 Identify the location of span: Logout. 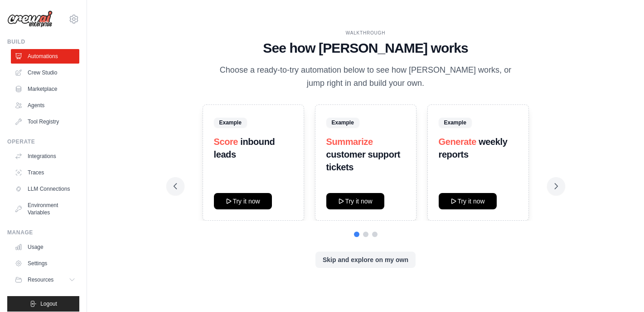
(48, 303).